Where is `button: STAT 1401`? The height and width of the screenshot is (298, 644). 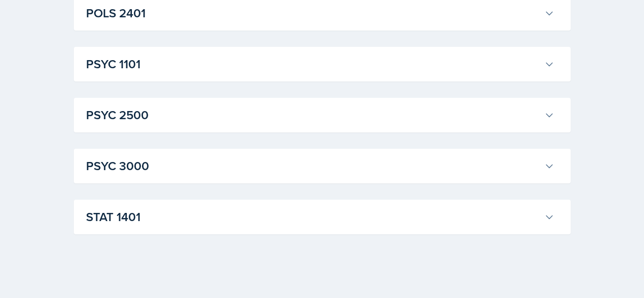
button: STAT 1401 is located at coordinates (320, 217).